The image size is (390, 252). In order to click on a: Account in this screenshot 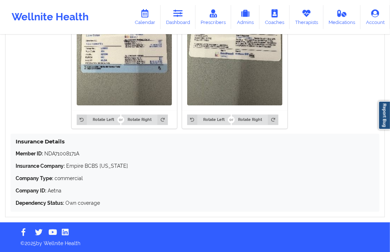, I will do `click(375, 17)`.